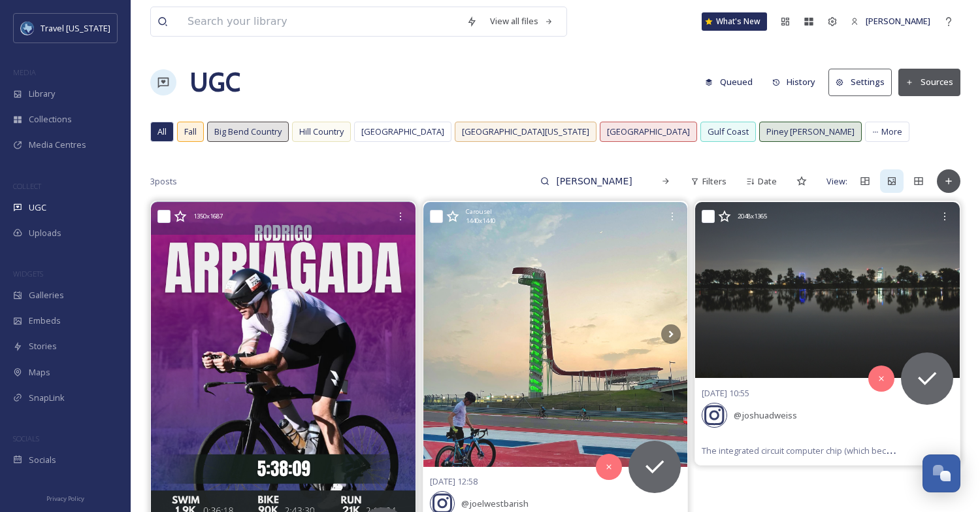 The image size is (980, 512). I want to click on a: History, so click(797, 81).